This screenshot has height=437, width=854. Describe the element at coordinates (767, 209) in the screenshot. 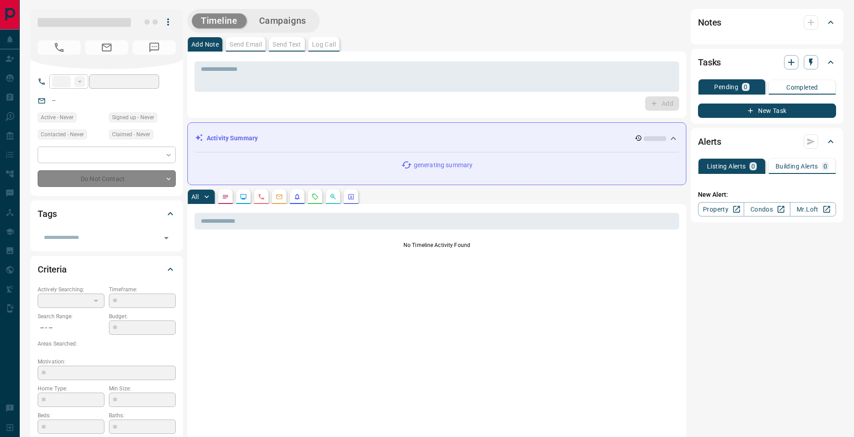

I see `a: Condos` at that location.